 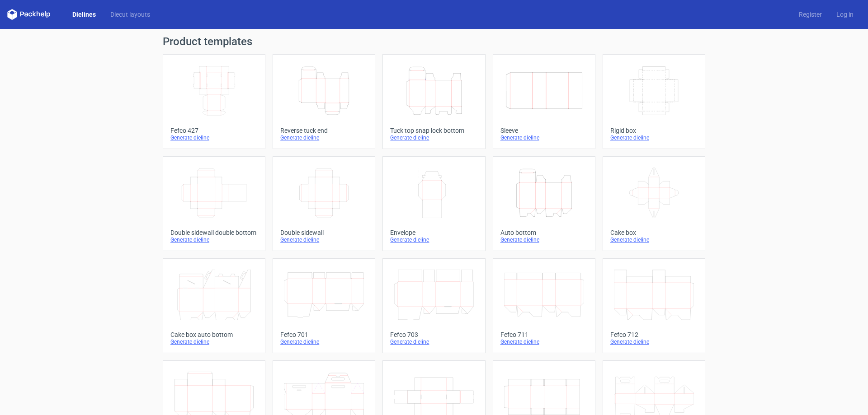 What do you see at coordinates (543, 306) in the screenshot?
I see `a: Fefco 711Generate dieline` at bounding box center [543, 306].